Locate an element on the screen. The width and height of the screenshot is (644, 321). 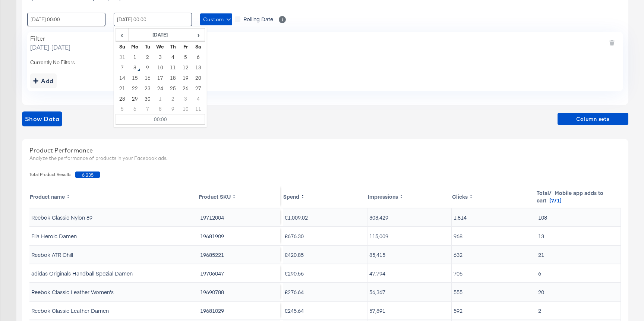
td: 25 is located at coordinates (173, 89).